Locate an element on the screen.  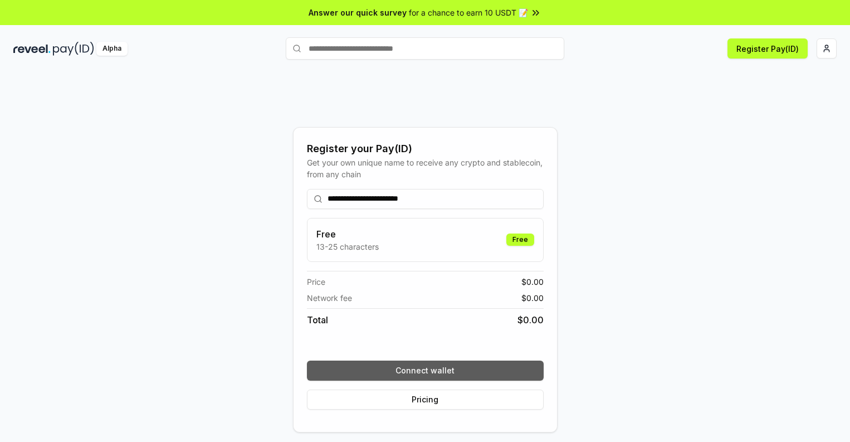
h3: Free is located at coordinates (348, 234).